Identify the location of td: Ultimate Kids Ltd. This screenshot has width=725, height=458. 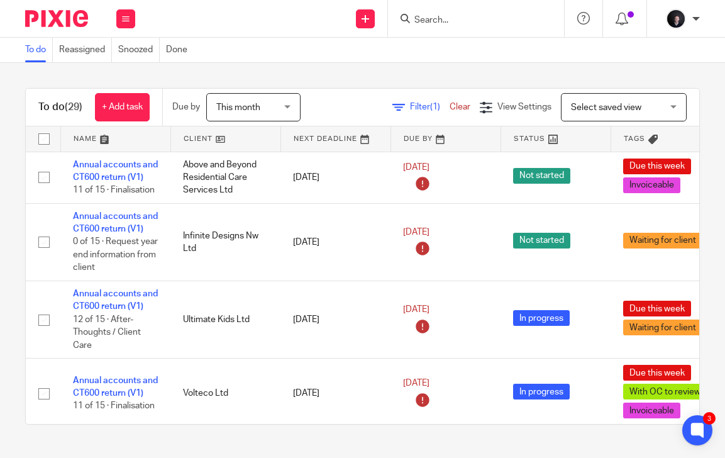
(225, 320).